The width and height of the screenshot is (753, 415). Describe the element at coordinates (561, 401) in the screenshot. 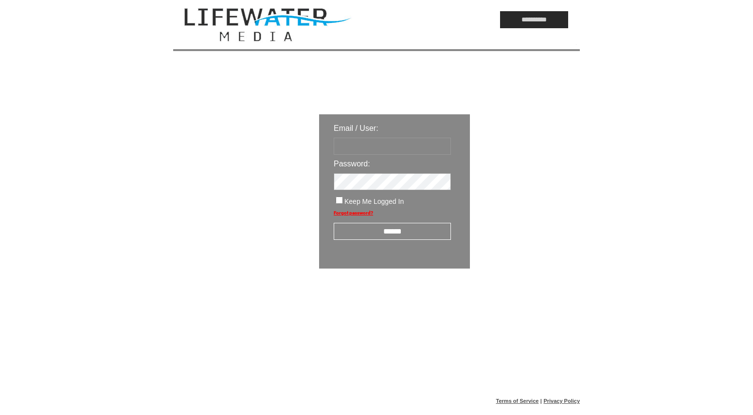

I see `a: Privacy Policy` at that location.